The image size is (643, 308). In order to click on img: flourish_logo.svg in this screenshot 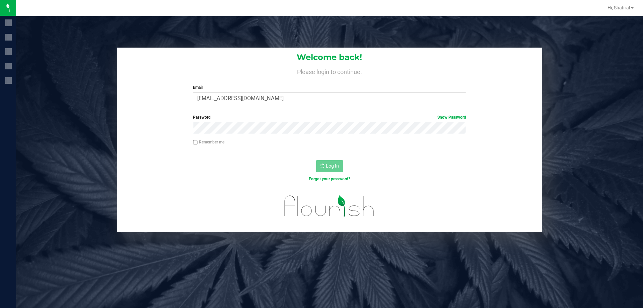, I will do `click(329, 206)`.